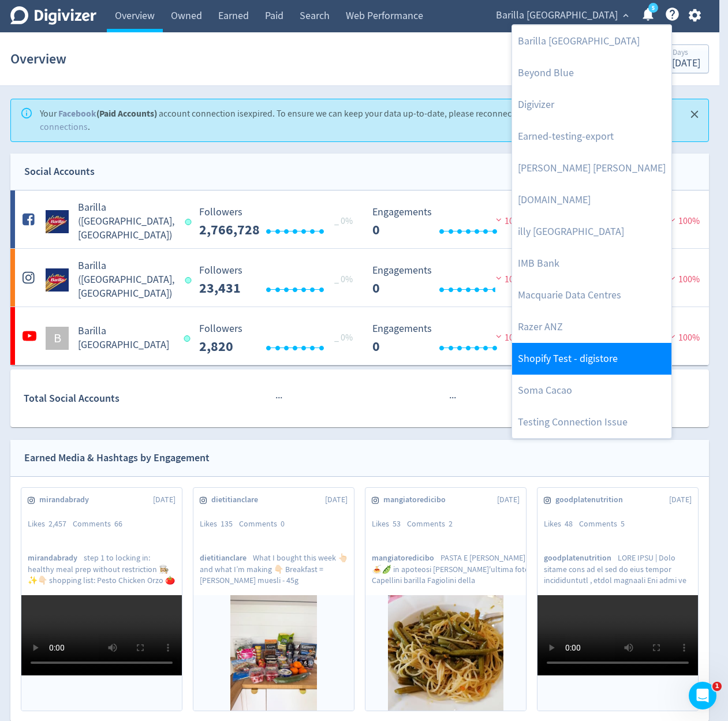 The height and width of the screenshot is (721, 728). What do you see at coordinates (592, 263) in the screenshot?
I see `a: IMB Bank` at bounding box center [592, 263].